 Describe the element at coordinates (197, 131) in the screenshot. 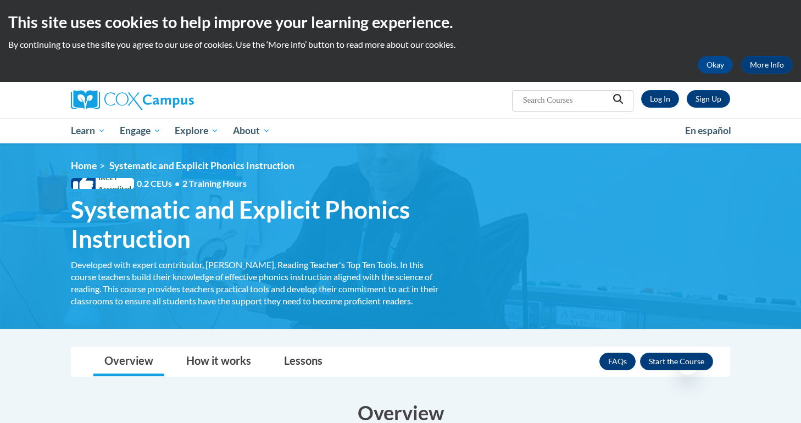

I see `a: Explore` at that location.